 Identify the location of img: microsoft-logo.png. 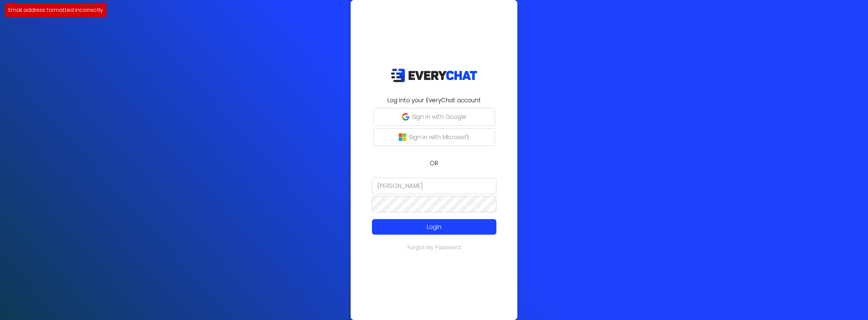
(402, 137).